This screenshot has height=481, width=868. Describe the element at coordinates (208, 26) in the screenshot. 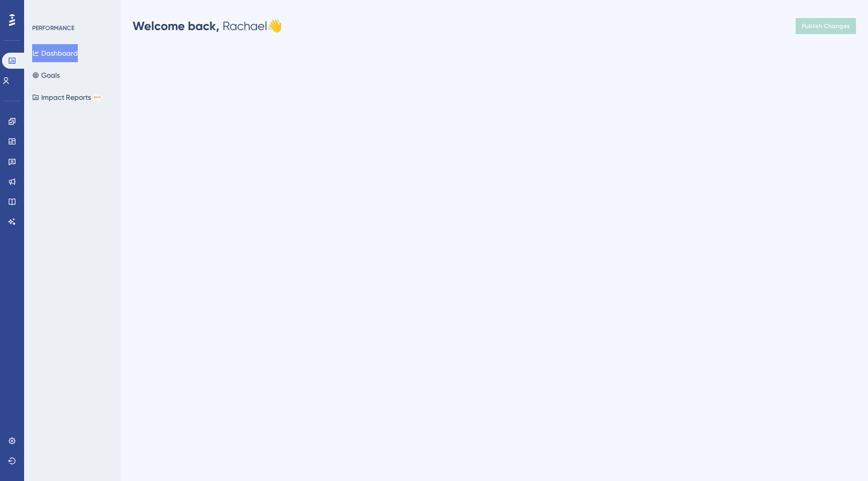

I see `div: Rachael 👋` at that location.